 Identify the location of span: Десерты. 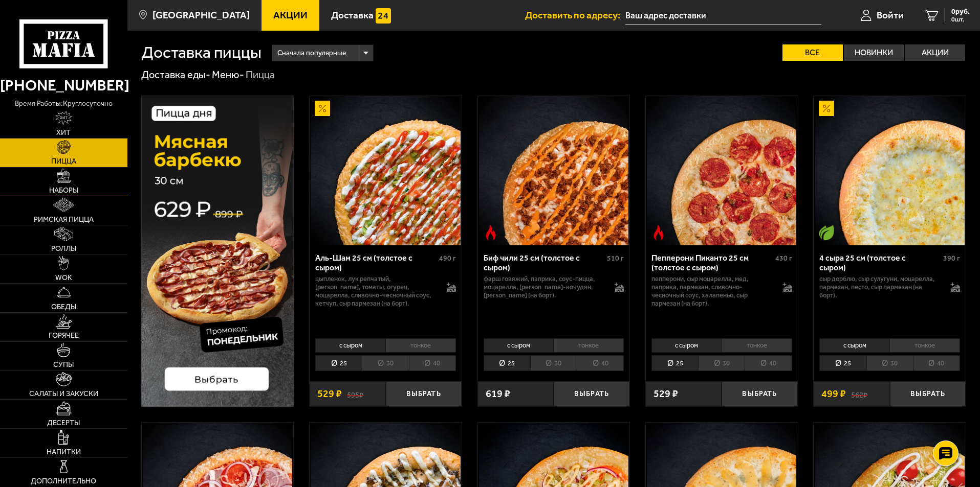
(63, 423).